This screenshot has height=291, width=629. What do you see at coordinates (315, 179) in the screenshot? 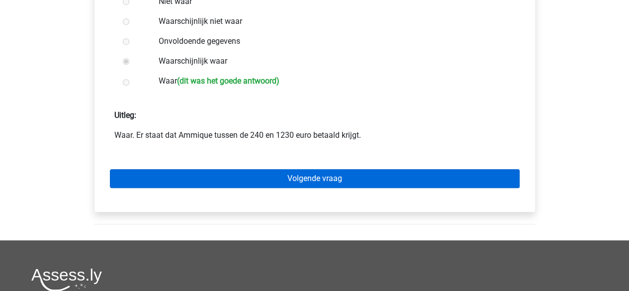
I see `a: Volgende vraag` at bounding box center [315, 179].